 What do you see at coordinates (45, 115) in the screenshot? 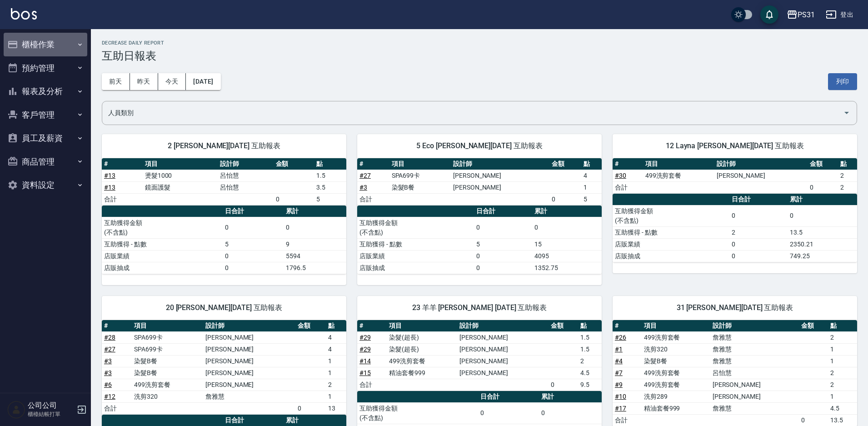
I see `button: 客戶管理` at bounding box center [45, 115].